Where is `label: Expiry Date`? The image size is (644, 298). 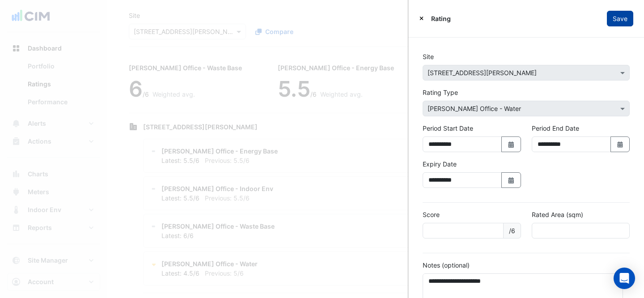
label: Expiry Date is located at coordinates (440, 164).